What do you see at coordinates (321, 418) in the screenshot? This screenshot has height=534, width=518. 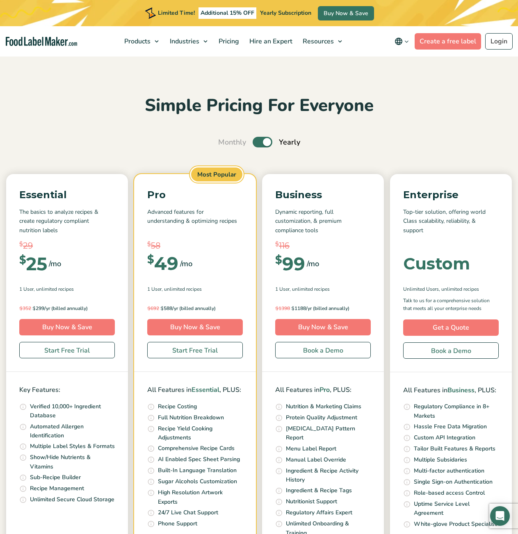 I see `p: Protein Quality Adjustment` at bounding box center [321, 418].